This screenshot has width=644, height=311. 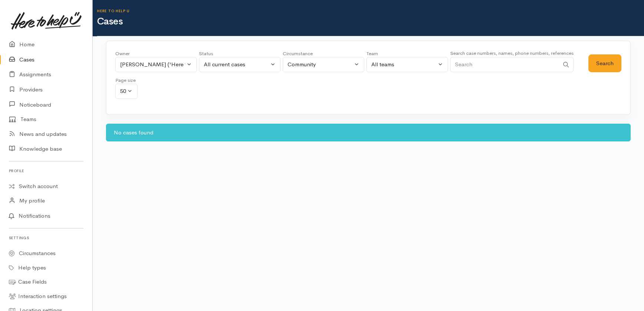 What do you see at coordinates (368, 133) in the screenshot?
I see `div: No cases found` at bounding box center [368, 133].